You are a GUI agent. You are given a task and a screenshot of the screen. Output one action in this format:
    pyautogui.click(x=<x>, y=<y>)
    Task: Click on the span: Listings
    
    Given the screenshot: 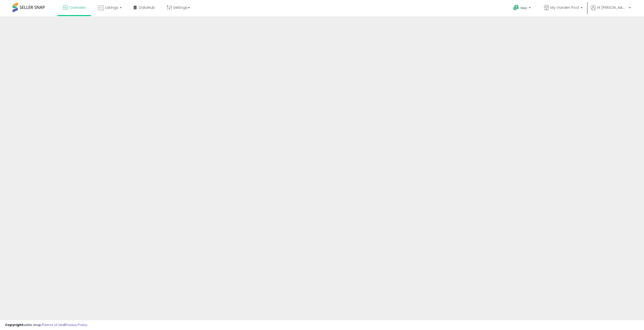 What is the action you would take?
    pyautogui.click(x=112, y=8)
    